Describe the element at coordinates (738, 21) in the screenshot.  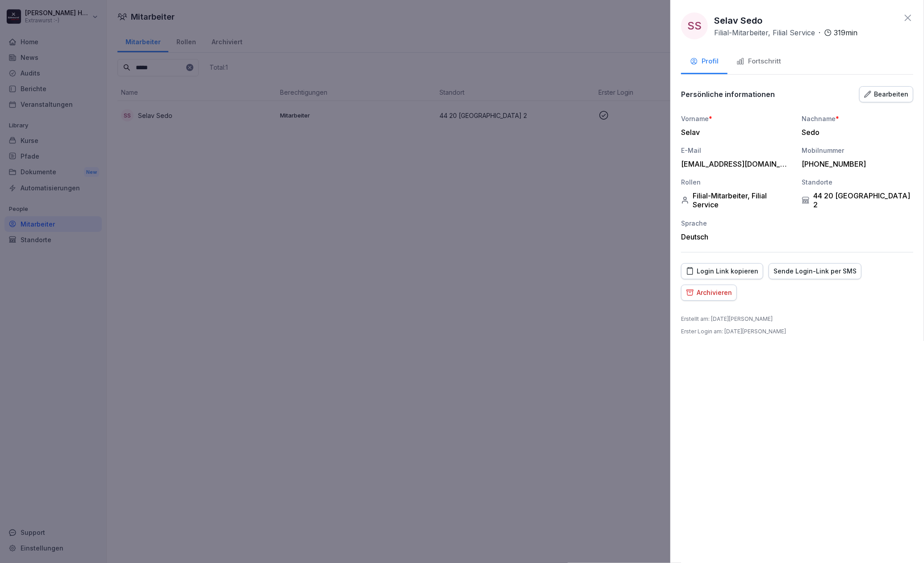
I see `p: Selav Sedo` at that location.